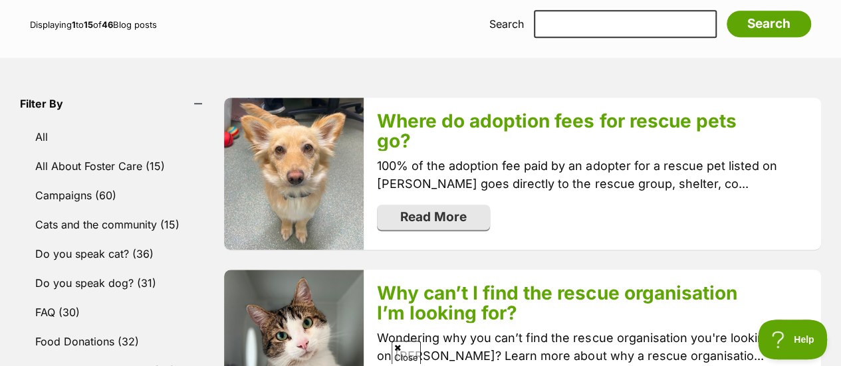  Describe the element at coordinates (115, 166) in the screenshot. I see `a: All About Foster Care (15)` at that location.